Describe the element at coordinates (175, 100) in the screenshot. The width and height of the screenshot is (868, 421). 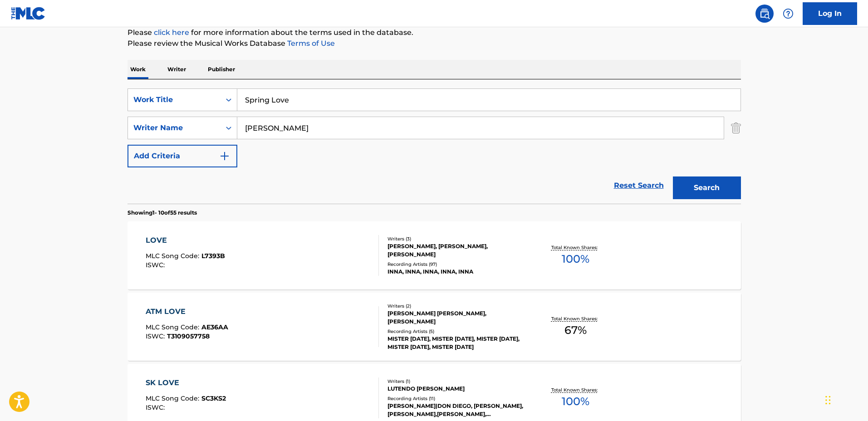
I see `div: Work Title` at that location.